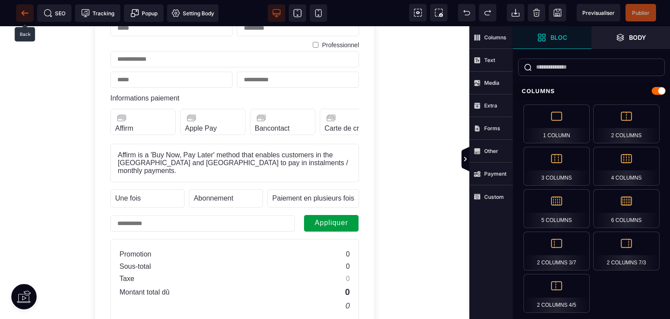  What do you see at coordinates (557, 123) in the screenshot?
I see `div: 1 Column` at bounding box center [557, 123].